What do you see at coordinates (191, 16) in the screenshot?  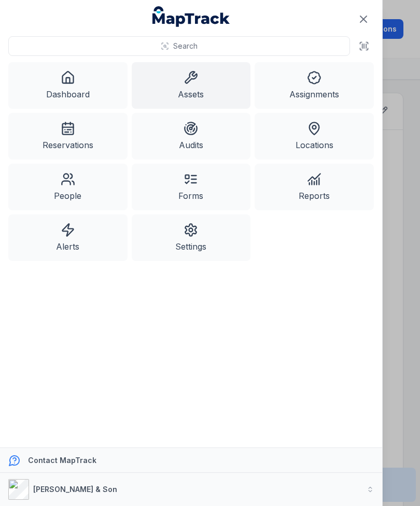 I see `a: MapTrack` at bounding box center [191, 16].